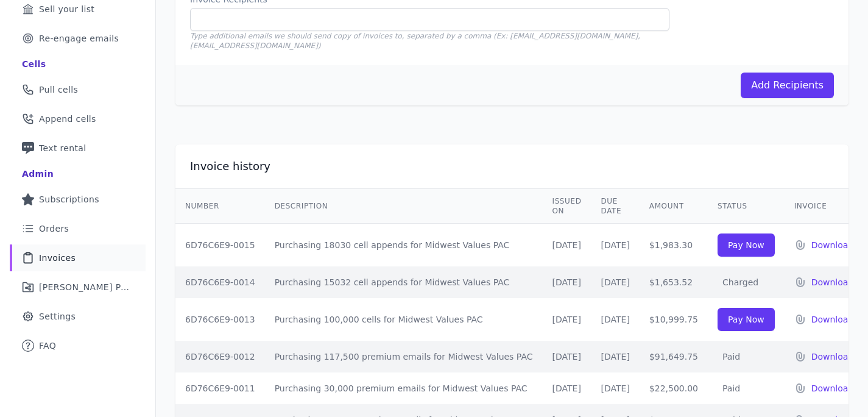 The image size is (868, 417). What do you see at coordinates (78, 38) in the screenshot?
I see `a: Re-engage emails` at bounding box center [78, 38].